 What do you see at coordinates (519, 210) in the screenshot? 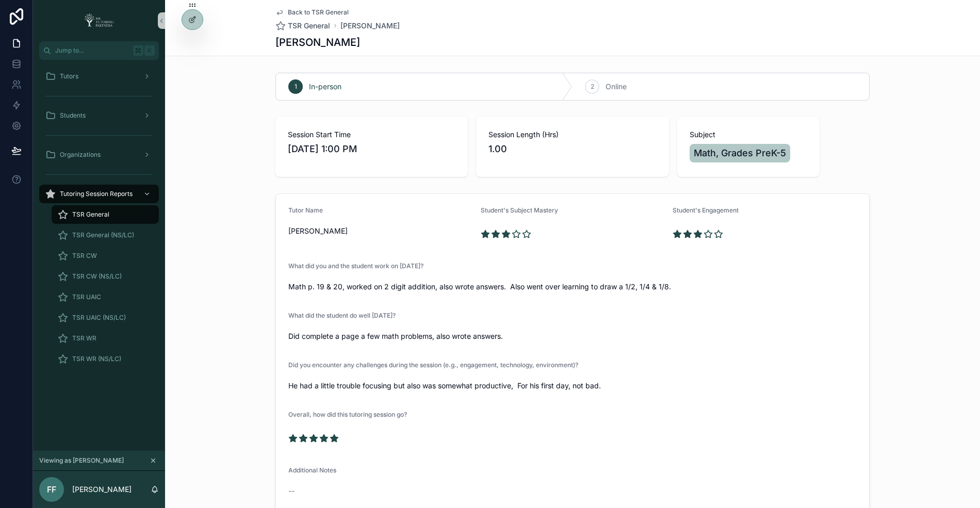
I see `span: Student's Subject Mastery` at bounding box center [519, 210].